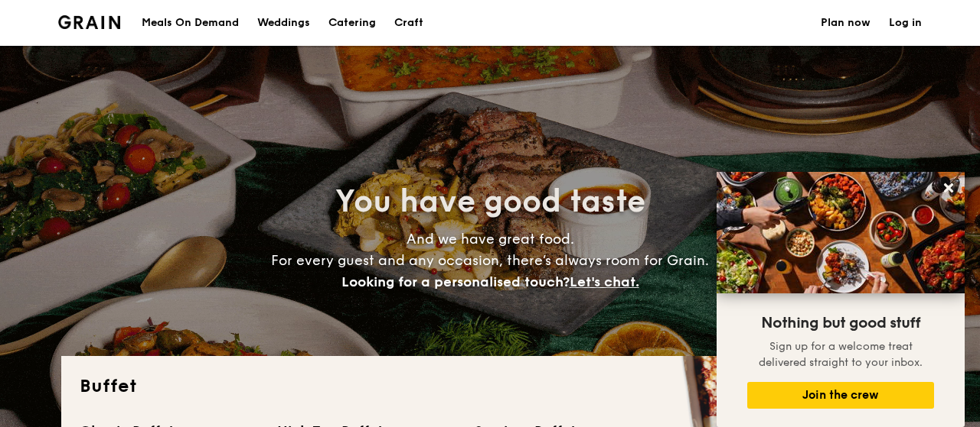  I want to click on span: Sign up for a welcome treat delivered straight to your inbox., so click(840, 355).